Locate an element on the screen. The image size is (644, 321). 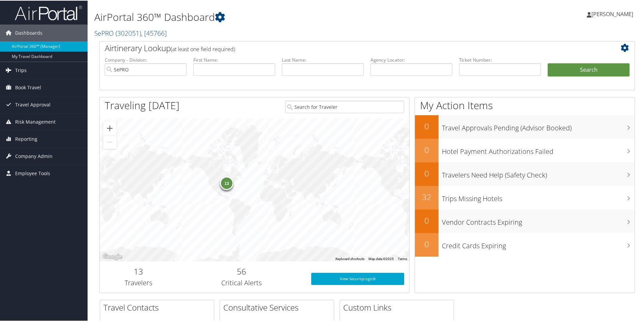
h2: Custom Links is located at coordinates (399, 306).